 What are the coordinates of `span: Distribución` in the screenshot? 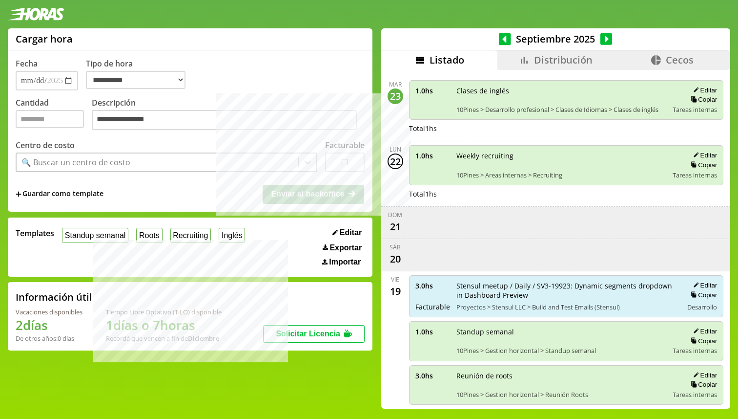 It's located at (564, 60).